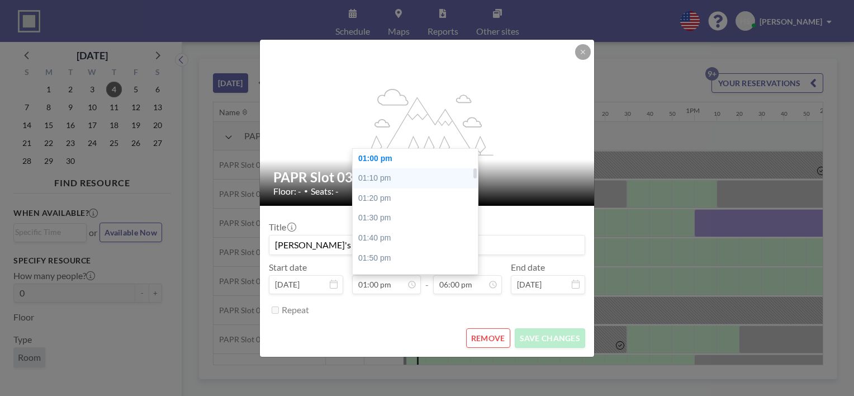 This screenshot has width=854, height=396. Describe the element at coordinates (288, 267) in the screenshot. I see `label: Start date` at that location.